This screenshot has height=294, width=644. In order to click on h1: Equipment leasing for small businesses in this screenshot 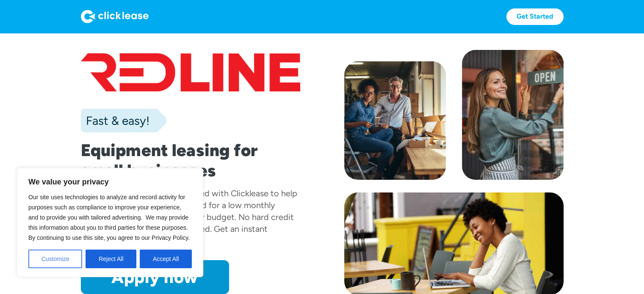, I will do `click(191, 161)`.